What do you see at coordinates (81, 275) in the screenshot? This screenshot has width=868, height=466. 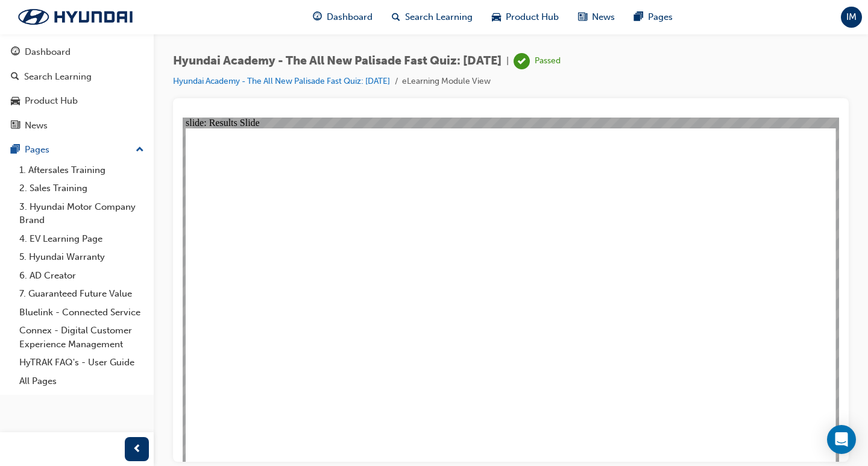 I see `a: 6. AD Creator` at bounding box center [81, 275].